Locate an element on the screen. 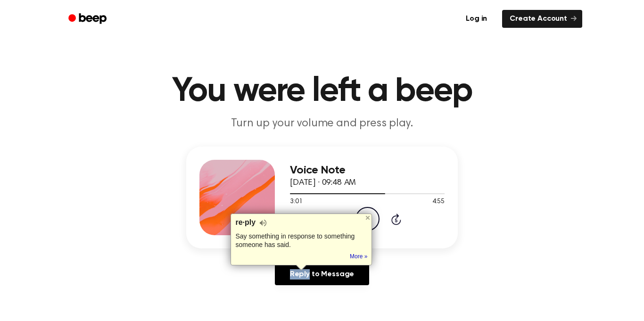 This screenshot has width=644, height=321. h1: You were left a beep is located at coordinates (322, 91).